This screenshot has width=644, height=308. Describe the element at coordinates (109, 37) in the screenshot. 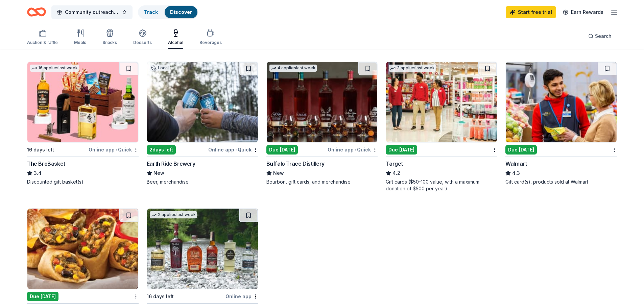

I see `button: Snacks` at that location.